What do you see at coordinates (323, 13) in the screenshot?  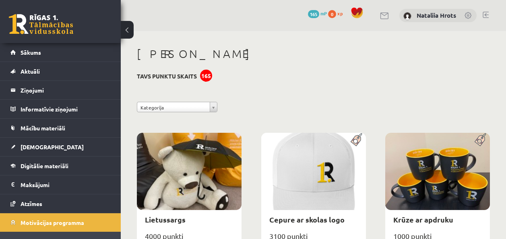 I see `span: mP` at bounding box center [323, 13].